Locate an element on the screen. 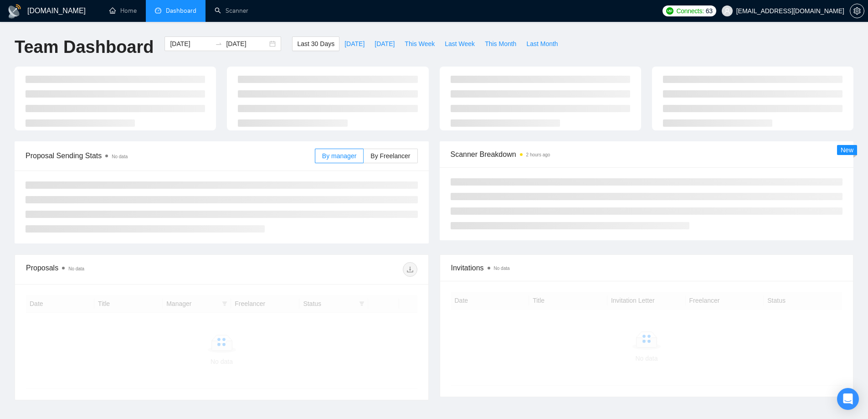 The width and height of the screenshot is (868, 419). span: Dashboard is located at coordinates (181, 10).